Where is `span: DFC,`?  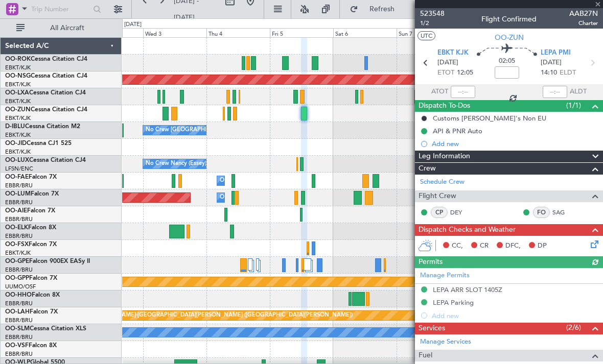
span: DFC, is located at coordinates (513, 246).